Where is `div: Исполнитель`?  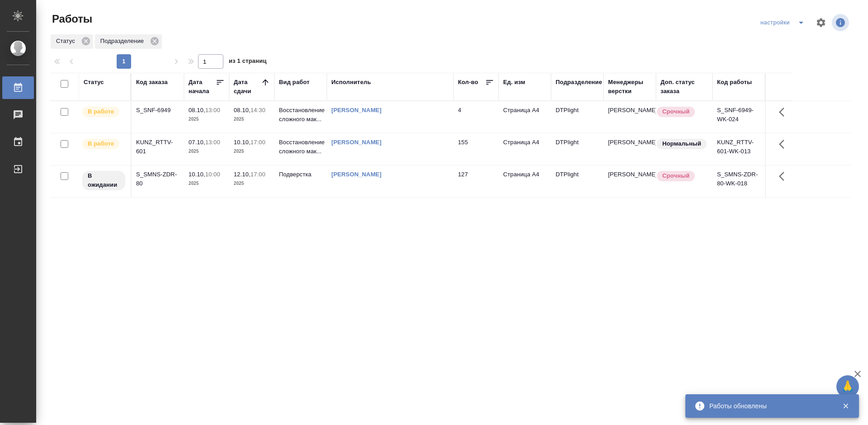 div: Исполнитель is located at coordinates (351, 83).